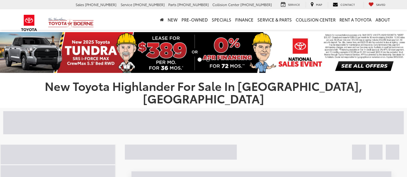 Image resolution: width=407 pixels, height=177 pixels. I want to click on a: Service & Parts: Opens in a new tab, so click(275, 20).